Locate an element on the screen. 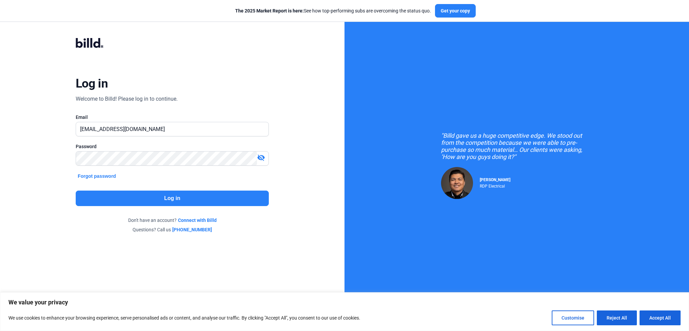  span: The 2025 Market Report is here: is located at coordinates (270, 11).